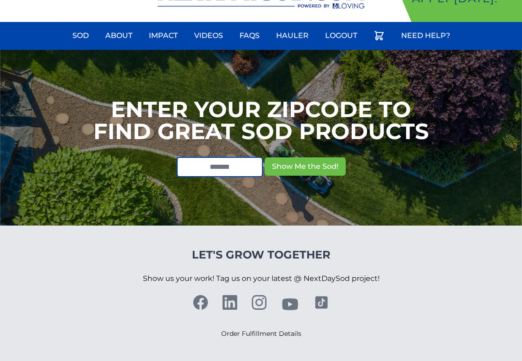 The image size is (522, 361). I want to click on a: Order Fulfillment Details, so click(261, 334).